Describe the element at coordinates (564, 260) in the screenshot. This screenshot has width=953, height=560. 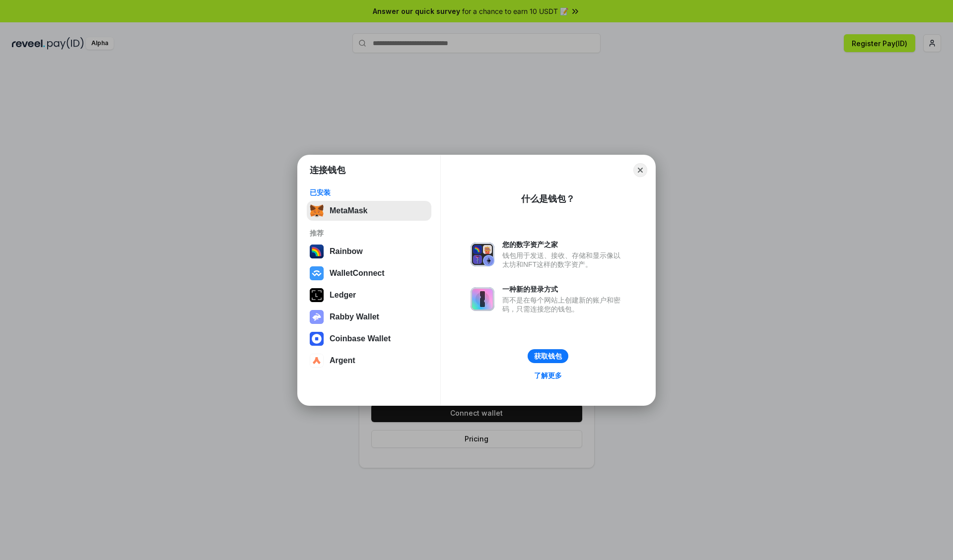
I see `div: 钱包用于发送、接收、存储和显示像以太坊和NFT这样的数字资产。` at that location.